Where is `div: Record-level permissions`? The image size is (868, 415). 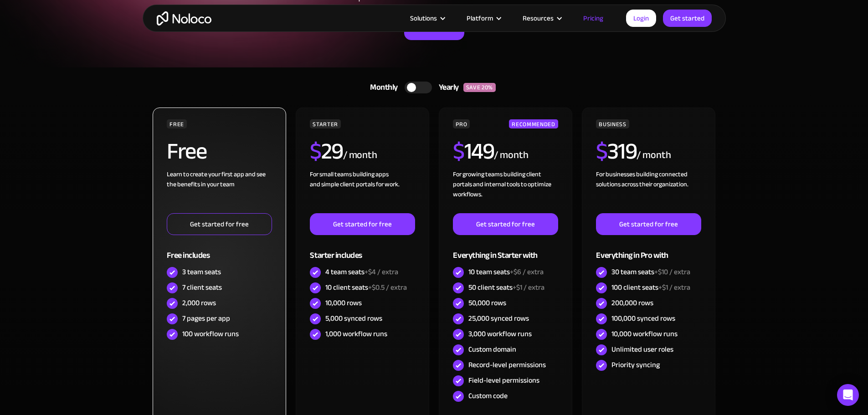 div: Record-level permissions is located at coordinates (507, 365).